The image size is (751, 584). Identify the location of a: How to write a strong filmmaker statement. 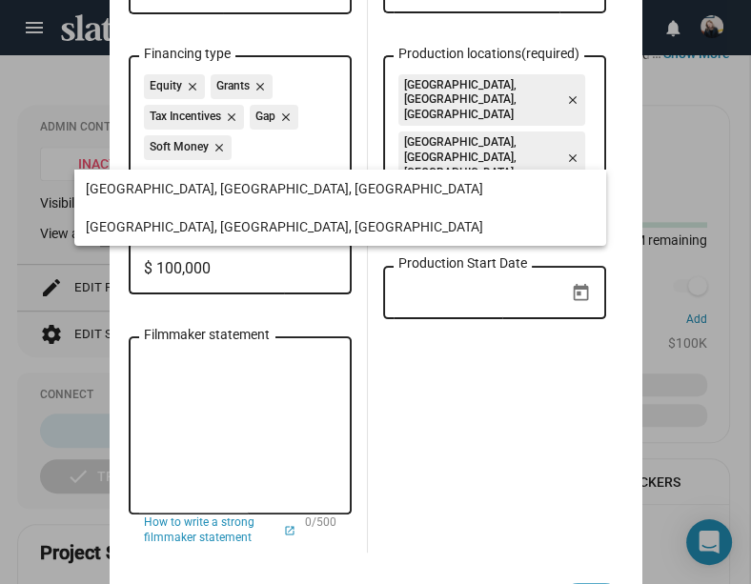
(219, 531).